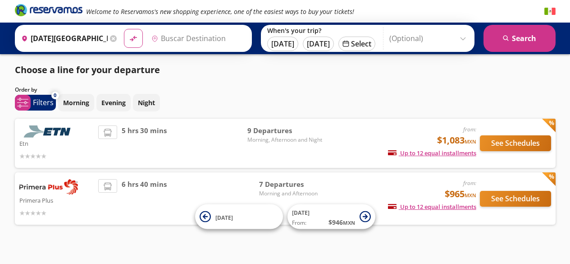 The width and height of the screenshot is (570, 264). Describe the element at coordinates (299, 223) in the screenshot. I see `span: From:` at that location.